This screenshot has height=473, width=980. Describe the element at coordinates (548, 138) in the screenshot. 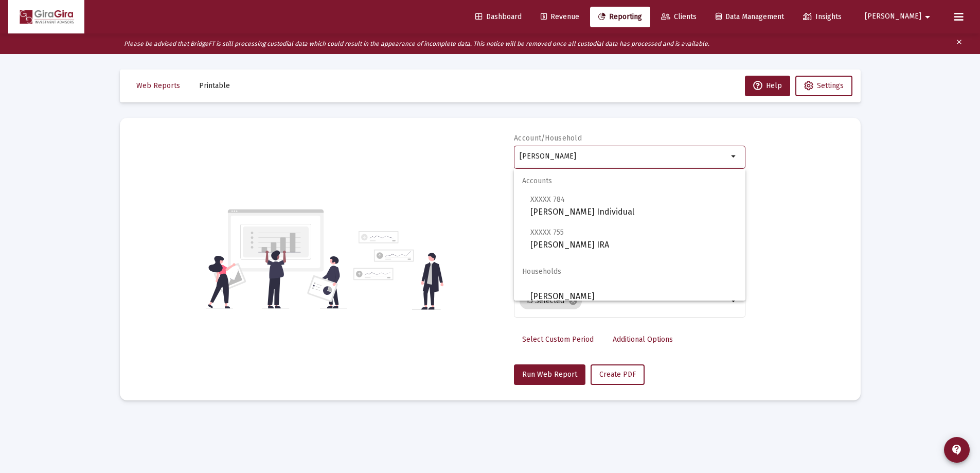

I see `label: Account/Household` at that location.